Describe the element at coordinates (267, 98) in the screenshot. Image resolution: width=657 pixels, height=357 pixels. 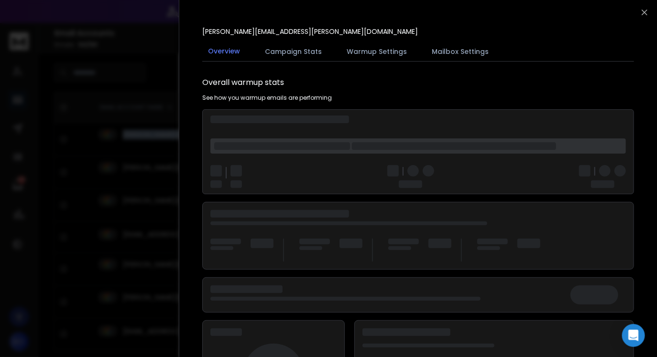
I see `p: See how you warmup emails are performing` at that location.